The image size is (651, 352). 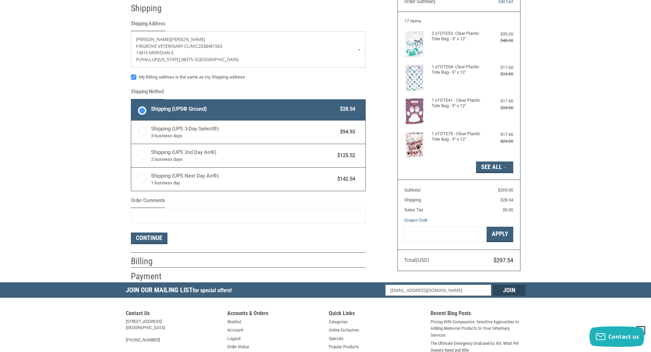 What do you see at coordinates (338, 322) in the screenshot?
I see `a: Categories` at bounding box center [338, 322].